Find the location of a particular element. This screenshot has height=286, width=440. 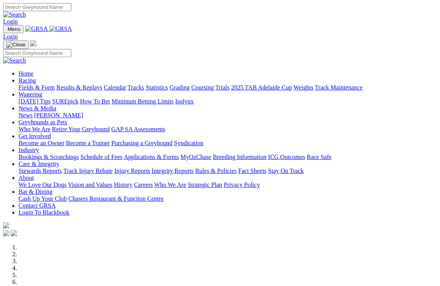

a: ICG Outcomes is located at coordinates (287, 157).